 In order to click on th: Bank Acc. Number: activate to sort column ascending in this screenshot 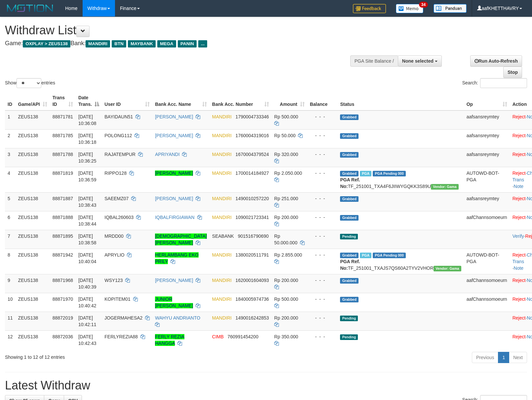, I will do `click(241, 101)`.